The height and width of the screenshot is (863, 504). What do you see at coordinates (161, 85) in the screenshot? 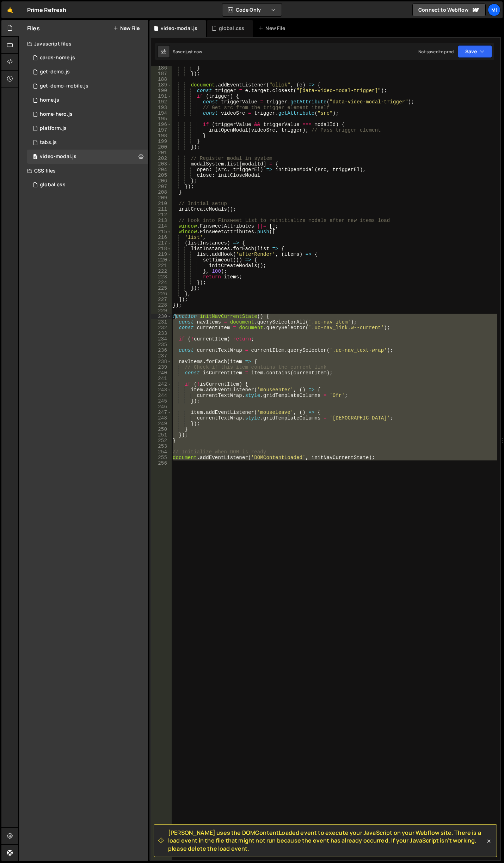
I see `div: 189` at bounding box center [161, 85].